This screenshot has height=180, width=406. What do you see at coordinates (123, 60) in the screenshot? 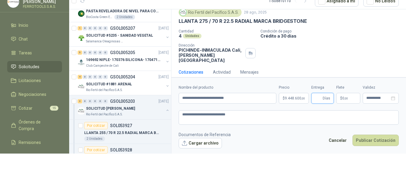
I see `p: 169692 NIPLE- 170376 SILICONA- 170471 VALVULA REG` at bounding box center [123, 60].